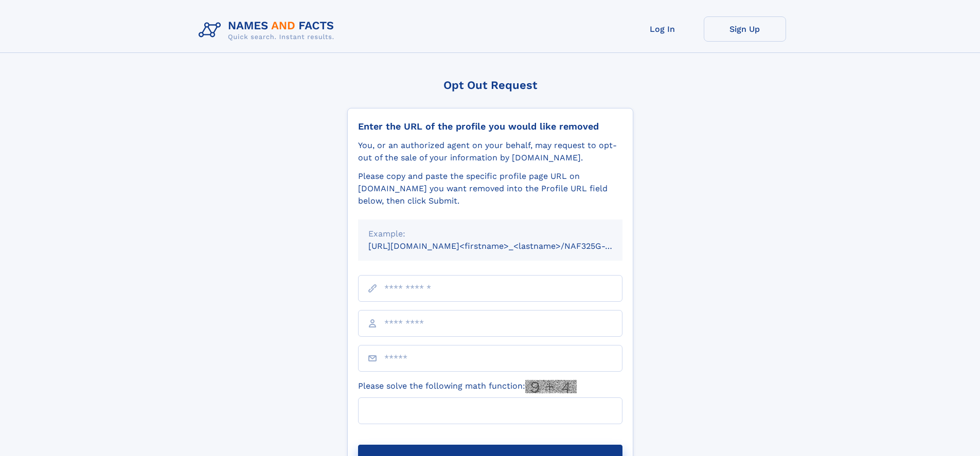 The width and height of the screenshot is (980, 456). What do you see at coordinates (490, 234) in the screenshot?
I see `div: Example:` at bounding box center [490, 234].